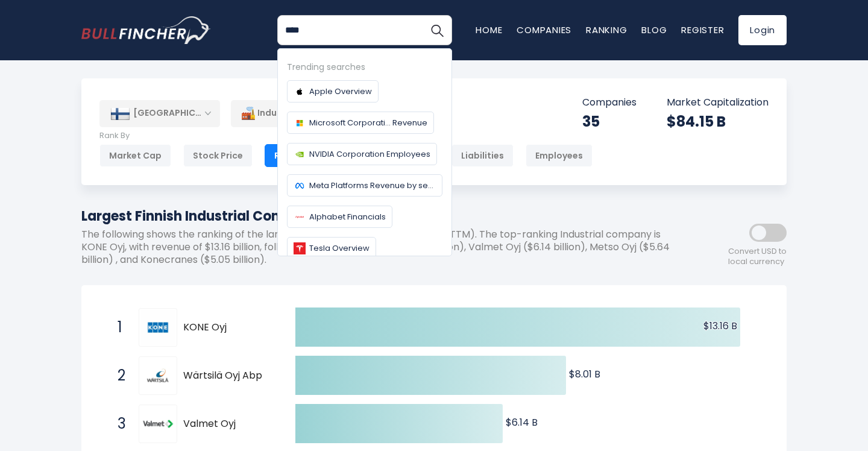 This screenshot has width=868, height=451. I want to click on p: Companies, so click(609, 102).